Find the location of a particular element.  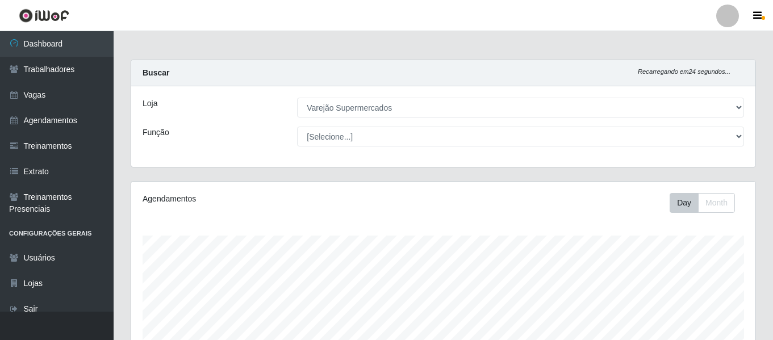

label: Loja is located at coordinates (150, 103).